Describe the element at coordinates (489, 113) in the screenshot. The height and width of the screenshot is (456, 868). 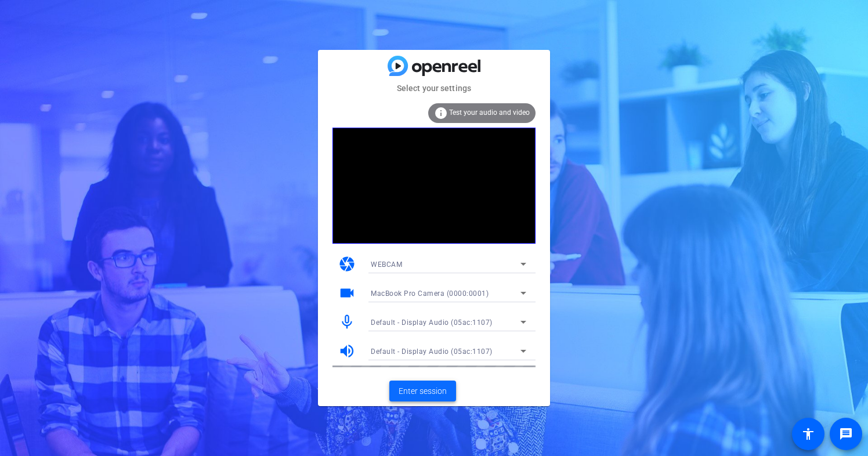
I see `span: Test your audio and video` at that location.